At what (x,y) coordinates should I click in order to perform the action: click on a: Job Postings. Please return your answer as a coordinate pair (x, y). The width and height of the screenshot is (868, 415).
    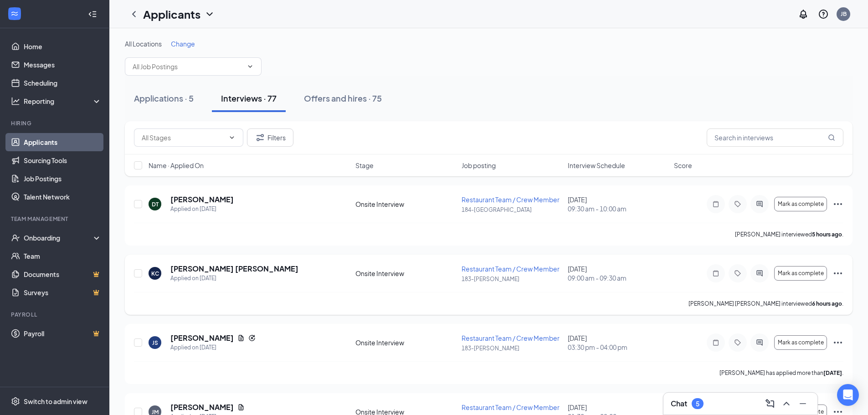
    Looking at the image, I should click on (62, 178).